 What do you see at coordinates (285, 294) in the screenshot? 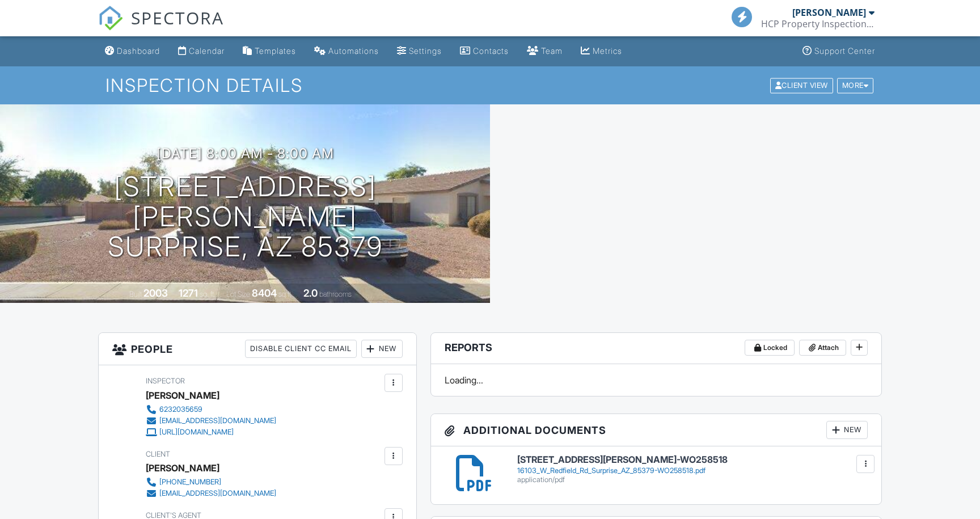
I see `span: sq.ft.` at bounding box center [285, 294].